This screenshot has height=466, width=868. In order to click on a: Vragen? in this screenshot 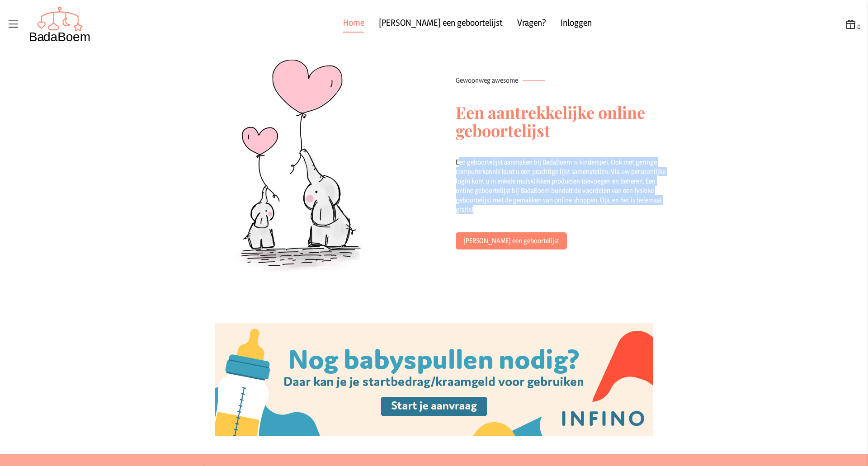, I will do `click(531, 24)`.